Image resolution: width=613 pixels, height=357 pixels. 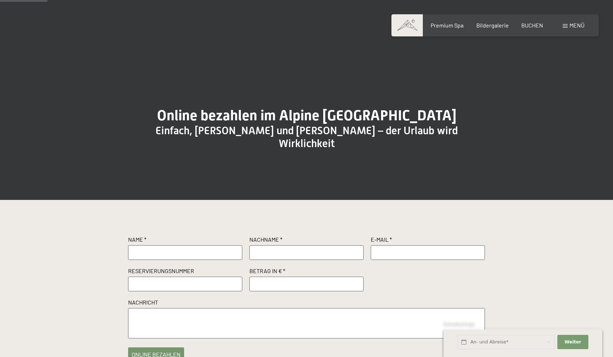 I want to click on span: Premium Spa, so click(x=447, y=25).